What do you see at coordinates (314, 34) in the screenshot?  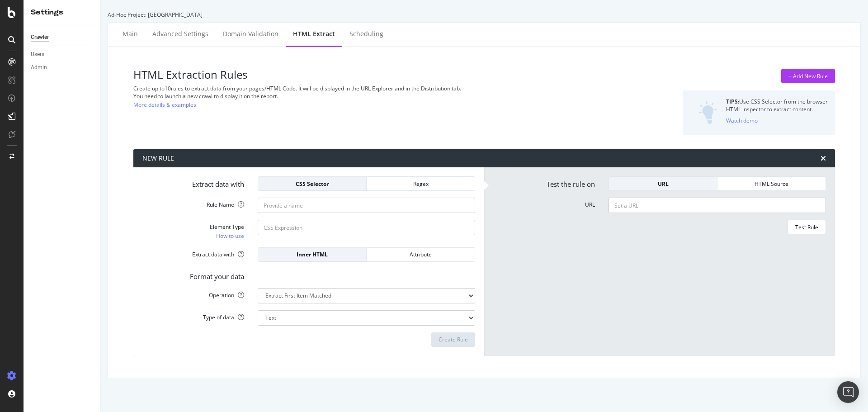 I see `div: HTML Extract` at bounding box center [314, 34].